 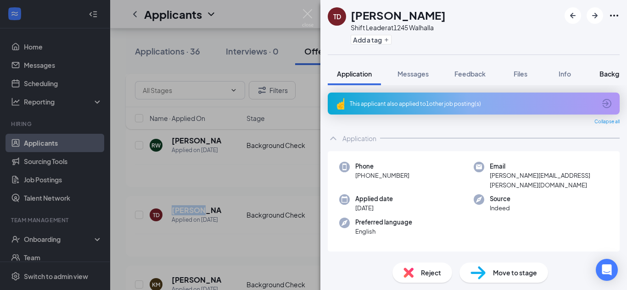 What do you see at coordinates (549, 167) in the screenshot?
I see `span: Email` at bounding box center [549, 167].